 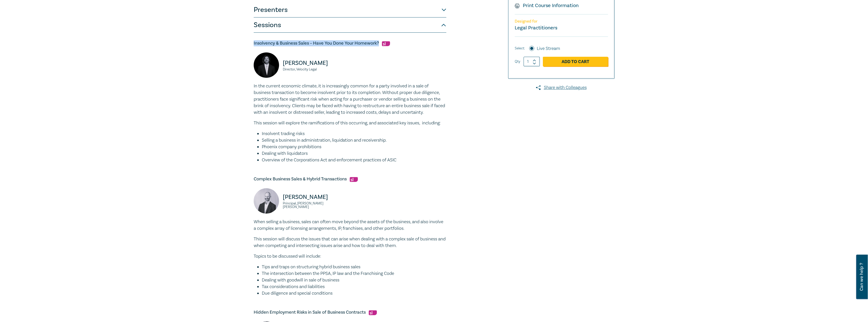 What do you see at coordinates (354, 281) in the screenshot?
I see `li: Dealing with goodwill in sale of business` at bounding box center [354, 281].